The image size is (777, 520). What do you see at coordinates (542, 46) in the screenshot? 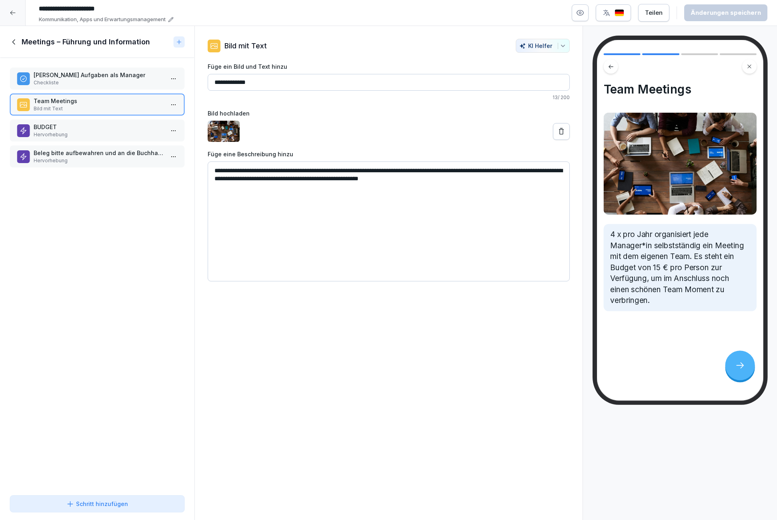
I see `div: KI Helfer` at bounding box center [542, 46].